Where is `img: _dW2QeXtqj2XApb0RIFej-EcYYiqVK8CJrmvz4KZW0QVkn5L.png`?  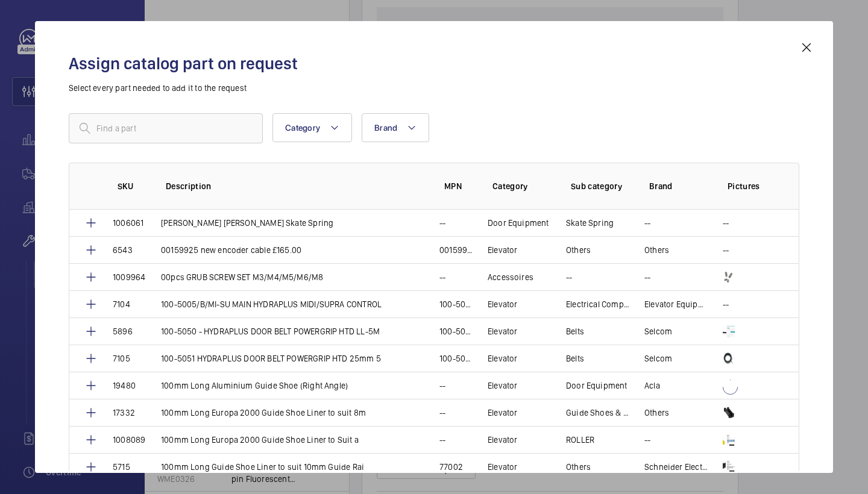 img: _dW2QeXtqj2XApb0RIFej-EcYYiqVK8CJrmvz4KZW0QVkn5L.png is located at coordinates (729, 331).